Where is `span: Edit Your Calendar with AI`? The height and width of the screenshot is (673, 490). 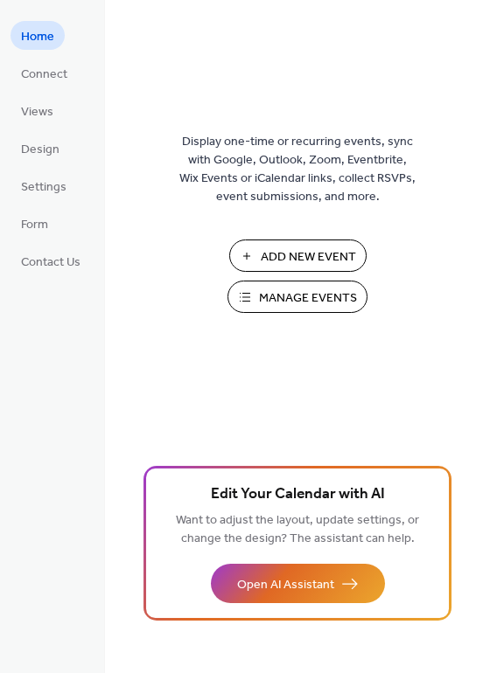
span: Edit Your Calendar with AI is located at coordinates (297, 495).